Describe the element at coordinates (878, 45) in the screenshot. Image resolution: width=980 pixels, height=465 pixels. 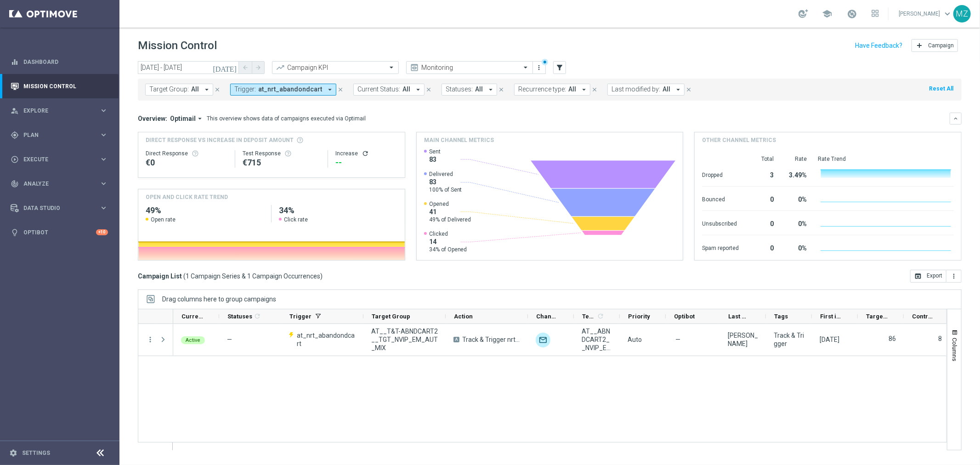
I see `input: Have Feedback?` at that location.